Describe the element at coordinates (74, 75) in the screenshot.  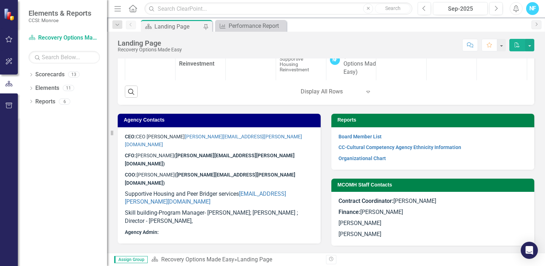
I see `div: 13` at that location.